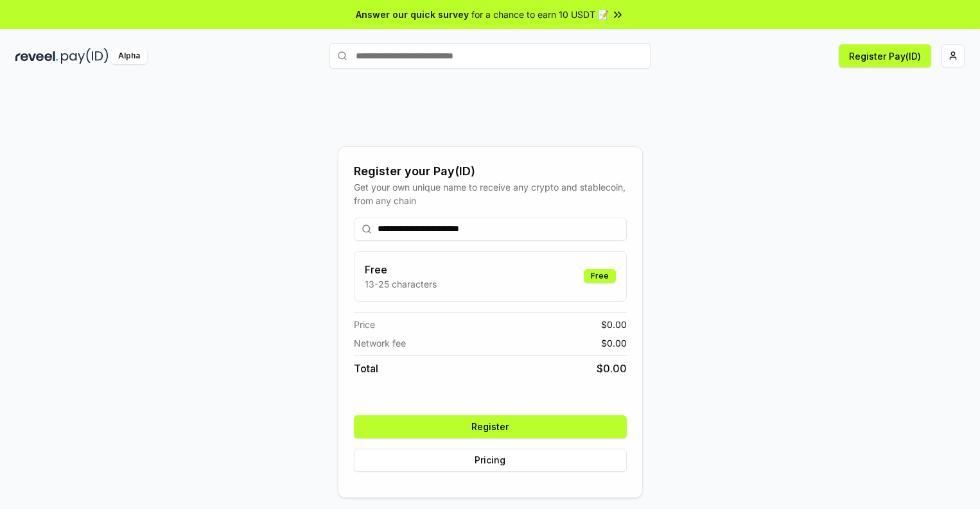  Describe the element at coordinates (490, 460) in the screenshot. I see `button: Pricing` at that location.